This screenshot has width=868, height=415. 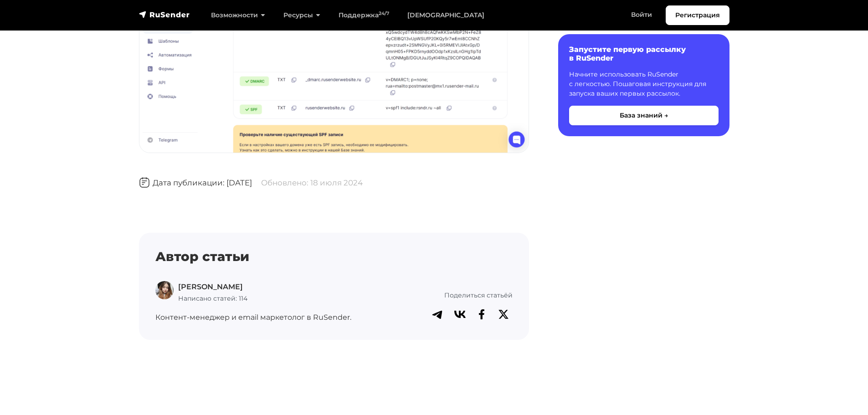 What do you see at coordinates (302, 15) in the screenshot?
I see `a: Ресурсы` at bounding box center [302, 15].